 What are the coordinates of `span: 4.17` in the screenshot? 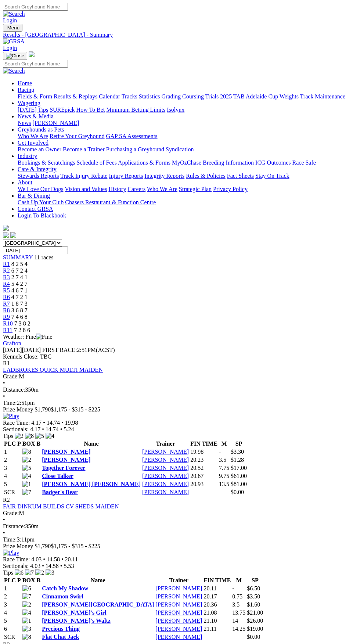 It's located at (36, 429).